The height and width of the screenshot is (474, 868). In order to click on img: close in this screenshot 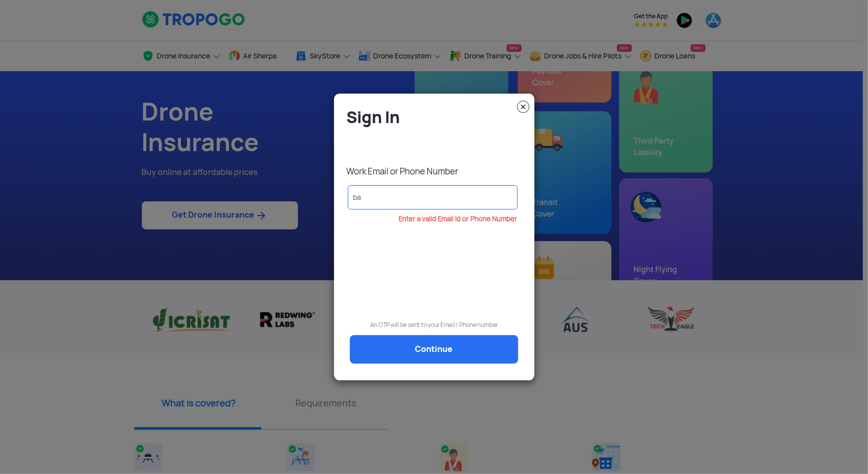, I will do `click(523, 107)`.